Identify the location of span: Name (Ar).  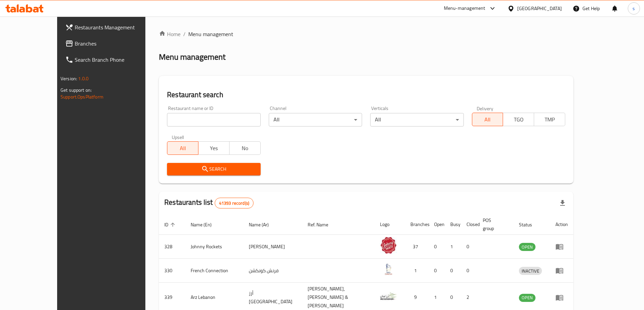
(263, 225).